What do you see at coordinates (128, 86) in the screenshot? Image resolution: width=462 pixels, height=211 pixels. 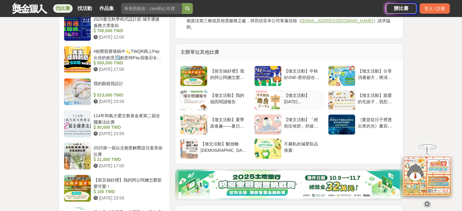 I see `div: 我的眼鏡我設計` at bounding box center [128, 86].